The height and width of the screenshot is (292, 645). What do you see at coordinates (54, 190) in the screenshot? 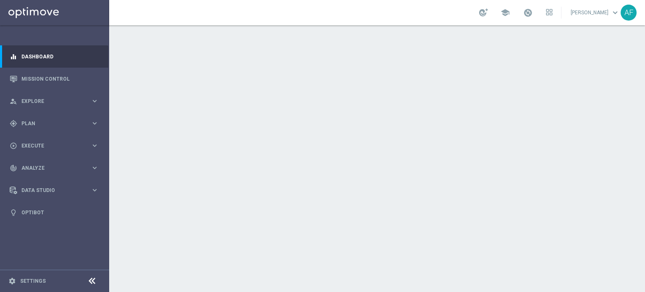
I see `div: Data Studio keyboard_arrow_right` at bounding box center [54, 190].